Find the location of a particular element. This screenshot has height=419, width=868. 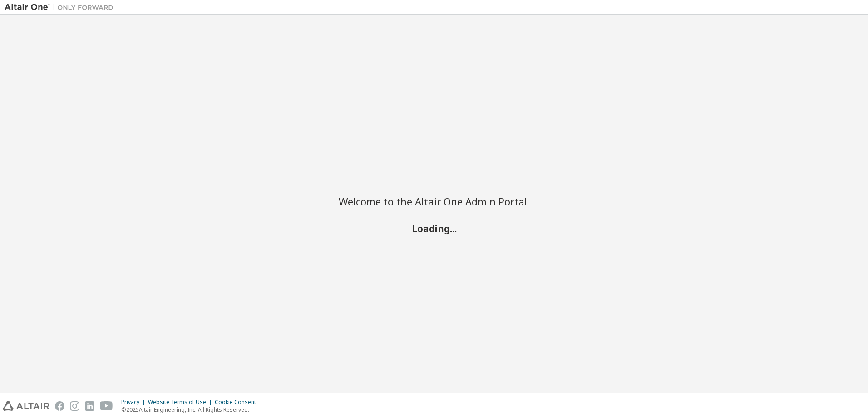

img: instagram.svg is located at coordinates (74, 406).